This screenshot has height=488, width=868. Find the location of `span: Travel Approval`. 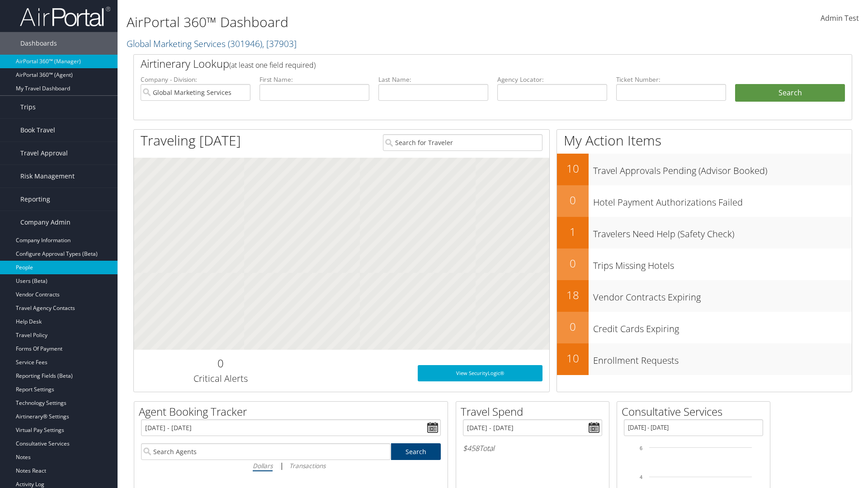

span: Travel Approval is located at coordinates (44, 153).